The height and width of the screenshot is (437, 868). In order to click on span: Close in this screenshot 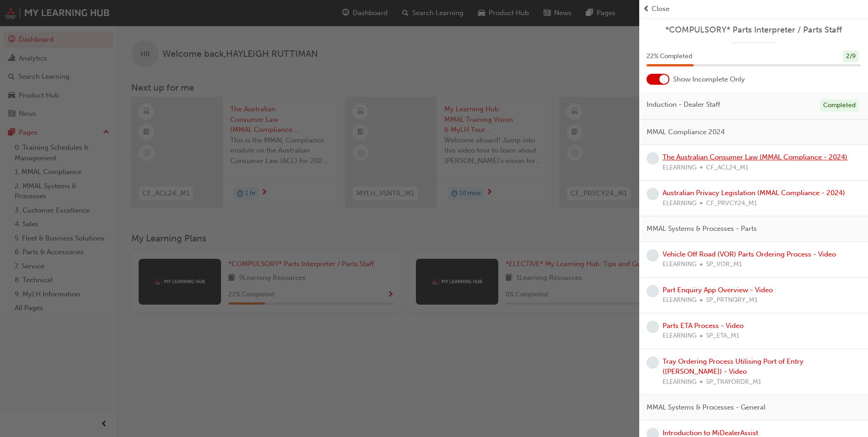, I will do `click(660, 9)`.